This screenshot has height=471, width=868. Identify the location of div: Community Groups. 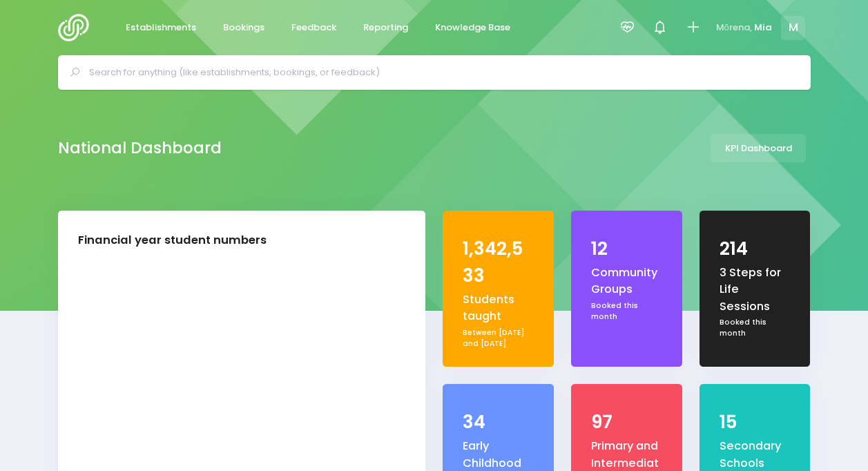
(626, 281).